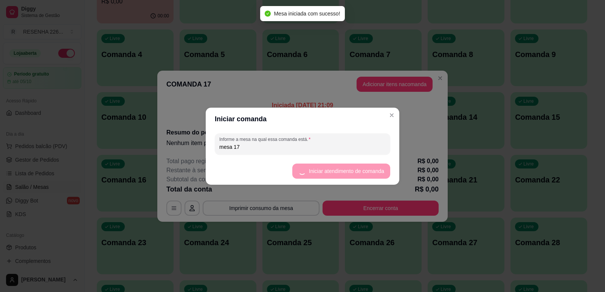 Image resolution: width=605 pixels, height=292 pixels. What do you see at coordinates (268, 14) in the screenshot?
I see `span: check-circle` at bounding box center [268, 14].